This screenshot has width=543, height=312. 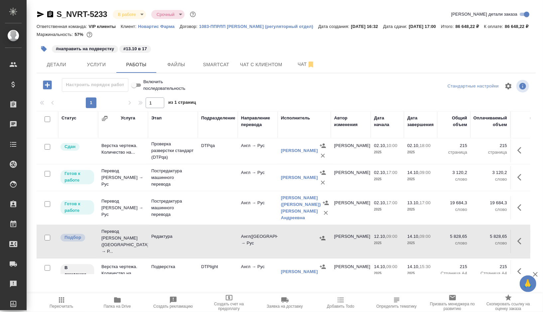 I want to click on p: Постредактура машинного перевода, so click(x=173, y=208).